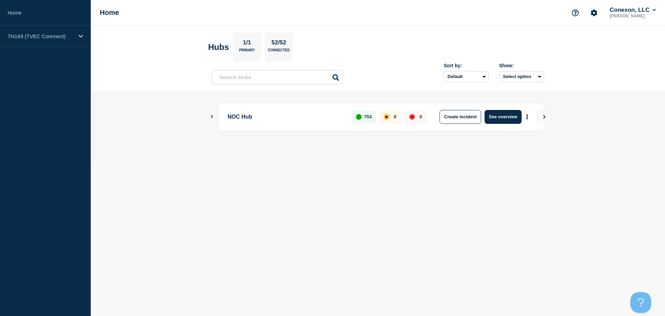 The width and height of the screenshot is (665, 316). Describe the element at coordinates (219, 47) in the screenshot. I see `h2: Hubs` at that location.